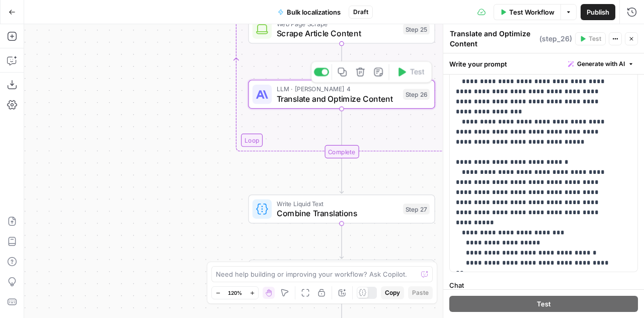 This screenshot has width=644, height=318. Describe the element at coordinates (601, 64) in the screenshot. I see `button: Generate with AI` at that location.